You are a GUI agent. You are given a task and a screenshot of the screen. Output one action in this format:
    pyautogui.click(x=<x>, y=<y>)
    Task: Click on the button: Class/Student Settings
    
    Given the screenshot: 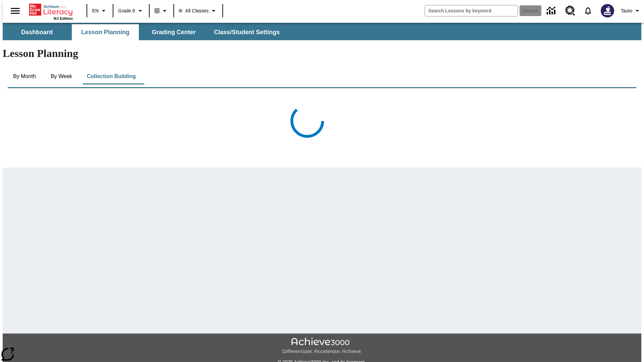 What is the action you would take?
    pyautogui.click(x=247, y=32)
    